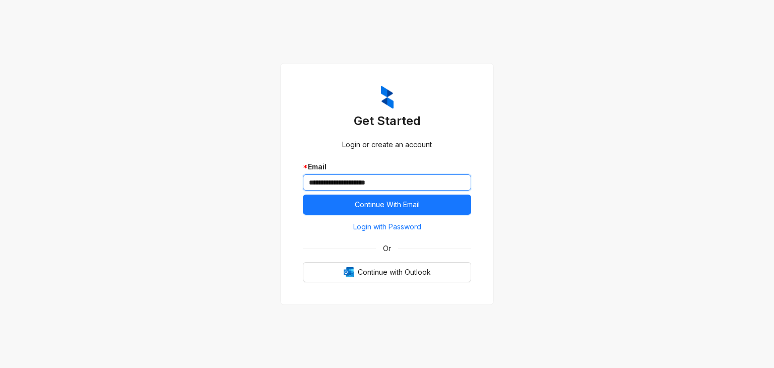  Describe the element at coordinates (387, 249) in the screenshot. I see `span: Or` at that location.